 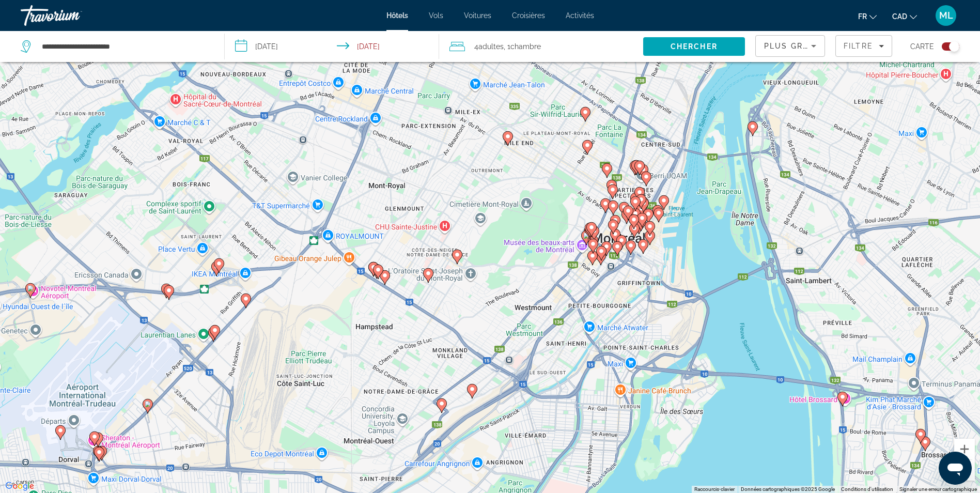 What do you see at coordinates (529, 16) in the screenshot?
I see `a: Croisières` at bounding box center [529, 16].